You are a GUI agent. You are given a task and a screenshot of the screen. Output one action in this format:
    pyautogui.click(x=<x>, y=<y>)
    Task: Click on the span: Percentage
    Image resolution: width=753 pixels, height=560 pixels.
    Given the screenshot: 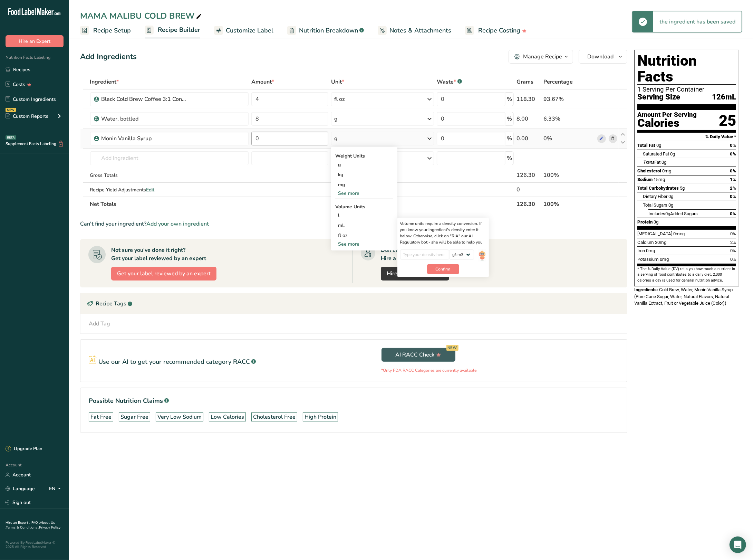 What is the action you would take?
    pyautogui.click(x=558, y=82)
    